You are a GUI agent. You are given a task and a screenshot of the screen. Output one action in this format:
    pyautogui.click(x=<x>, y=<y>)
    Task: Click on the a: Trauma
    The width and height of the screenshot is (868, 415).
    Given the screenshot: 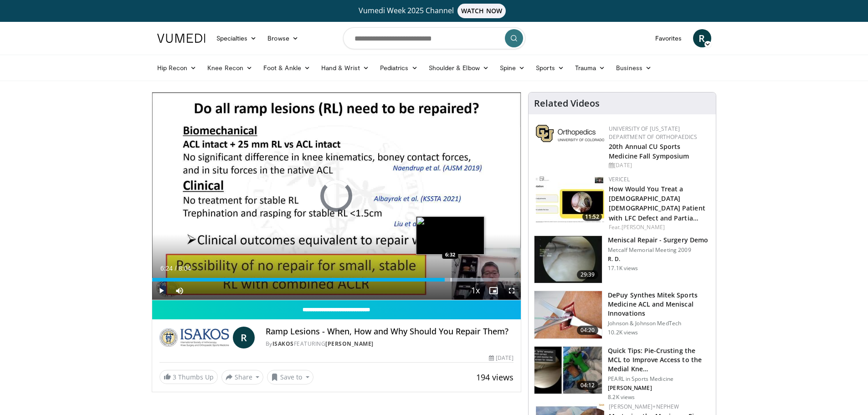 What is the action you would take?
    pyautogui.click(x=590, y=68)
    